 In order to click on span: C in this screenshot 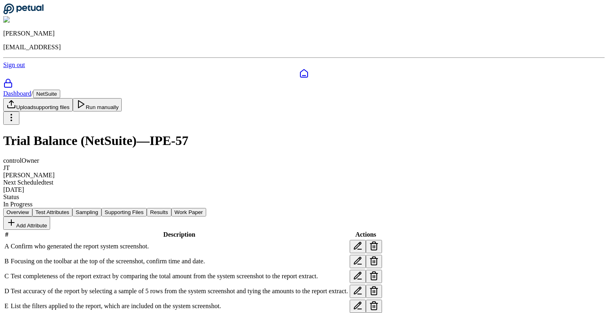, I will do `click(6, 276)`.